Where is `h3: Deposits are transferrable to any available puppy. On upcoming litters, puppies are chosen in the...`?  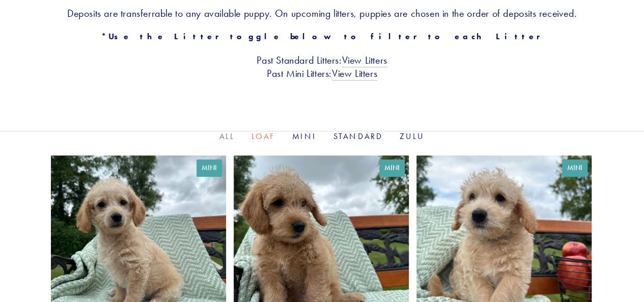
h3: Deposits are transferrable to any available puppy. On upcoming litters, puppies are chosen in the... is located at coordinates (322, 14).